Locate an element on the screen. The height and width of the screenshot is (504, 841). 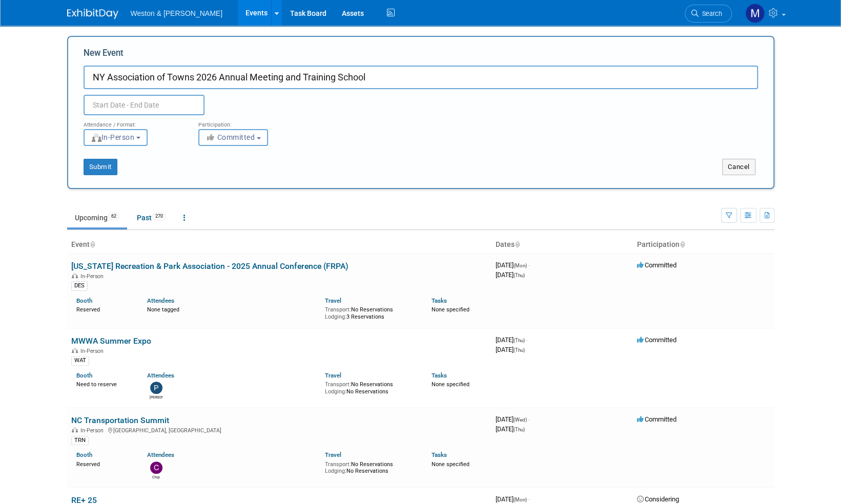
span: 62 is located at coordinates (114, 216).